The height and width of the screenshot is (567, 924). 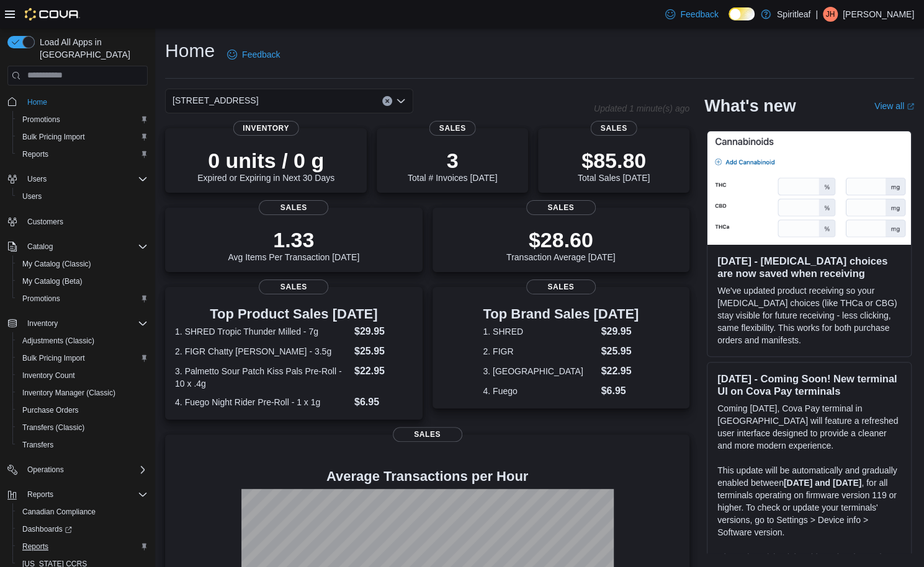 I want to click on a: View allExternal link, so click(x=894, y=106).